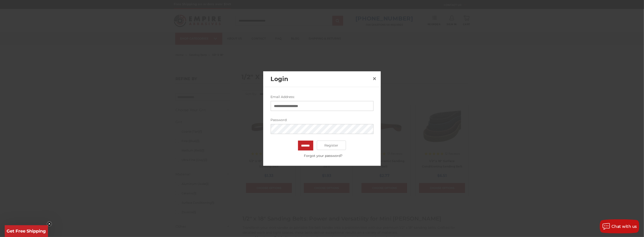 The height and width of the screenshot is (237, 644). I want to click on div: Get Free ShippingClose teaser, so click(26, 231).